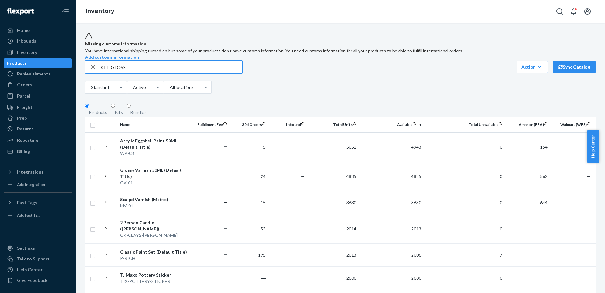 Image resolution: width=605 pixels, height=293 pixels. I want to click on div: Orders, so click(25, 84).